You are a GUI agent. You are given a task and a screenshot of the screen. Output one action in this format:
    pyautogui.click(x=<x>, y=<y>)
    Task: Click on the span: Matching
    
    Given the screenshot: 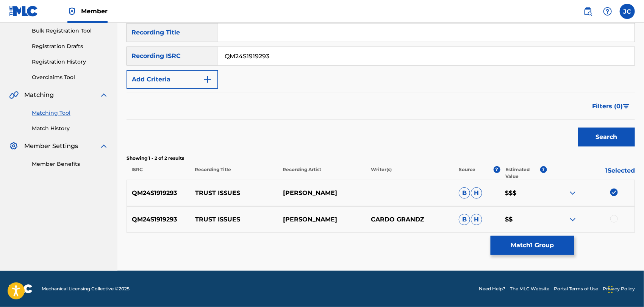 What is the action you would take?
    pyautogui.click(x=39, y=95)
    